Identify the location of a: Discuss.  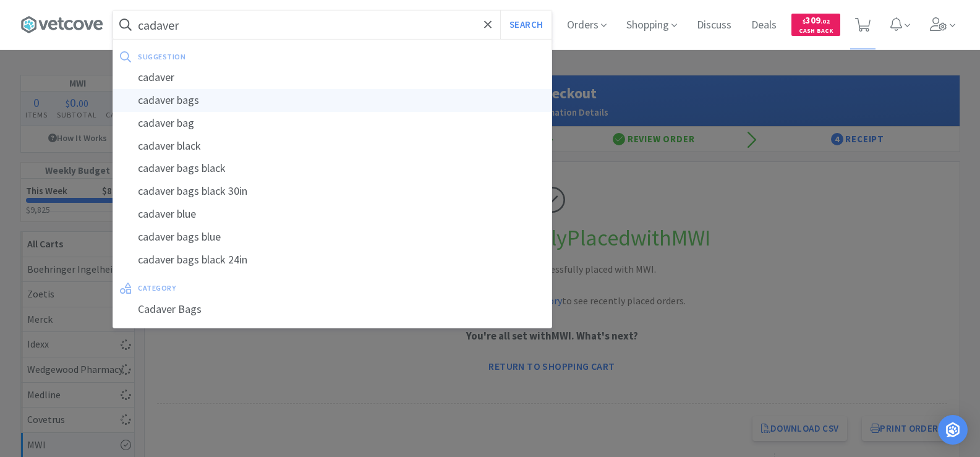
(714, 26).